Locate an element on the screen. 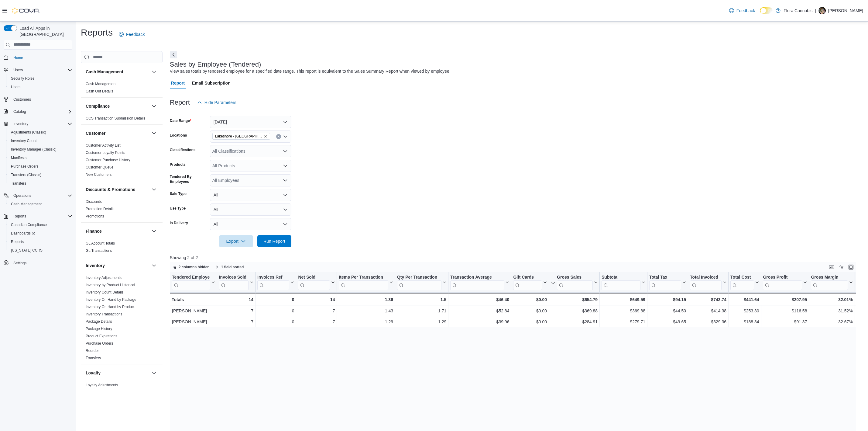 This screenshot has width=868, height=431. button: Reports is located at coordinates (20, 216).